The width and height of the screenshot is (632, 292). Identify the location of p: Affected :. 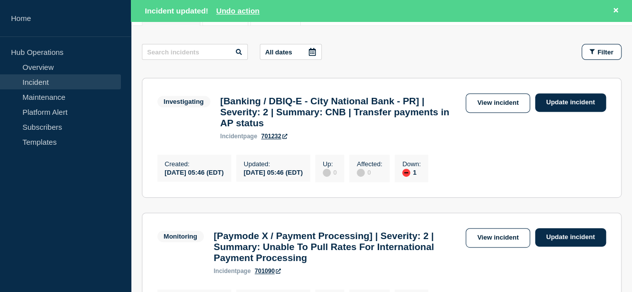
(369, 164).